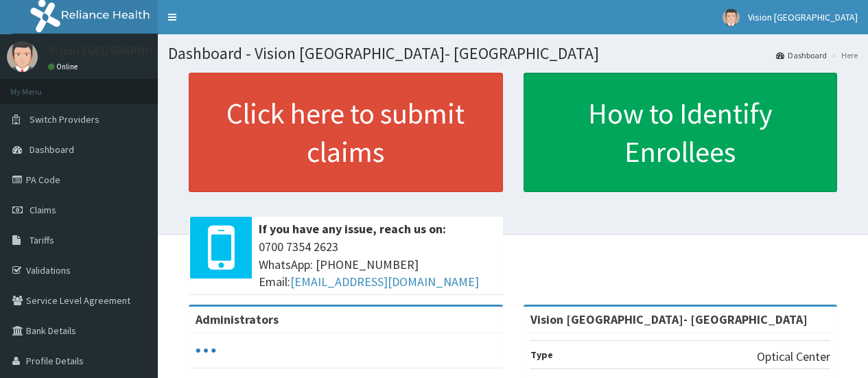  Describe the element at coordinates (52, 150) in the screenshot. I see `span: Dashboard` at that location.